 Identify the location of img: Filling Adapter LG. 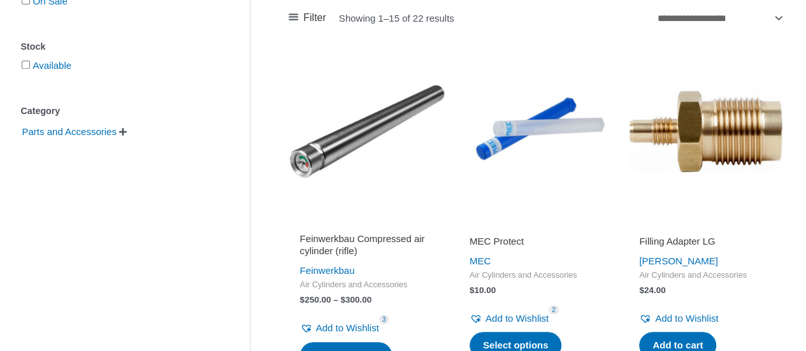
(706, 131).